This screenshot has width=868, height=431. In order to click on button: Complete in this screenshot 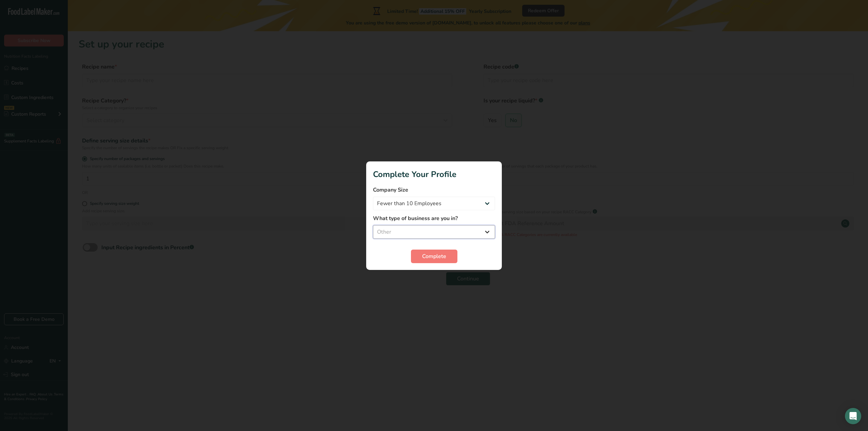, I will do `click(434, 256)`.